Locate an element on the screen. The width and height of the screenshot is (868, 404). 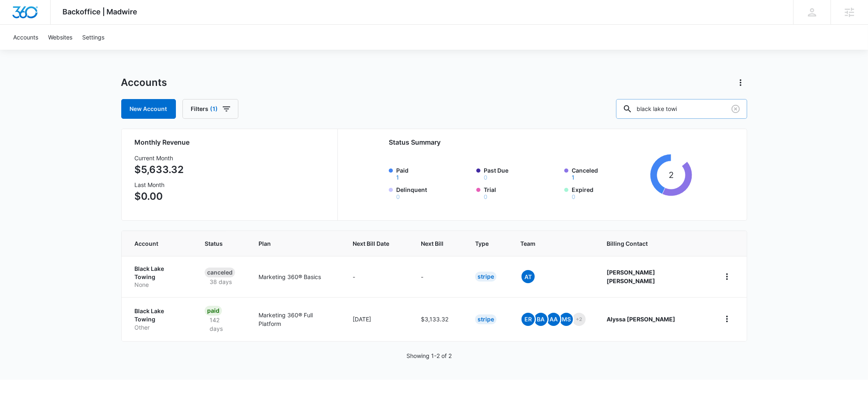
label: Expired is located at coordinates (610, 192).